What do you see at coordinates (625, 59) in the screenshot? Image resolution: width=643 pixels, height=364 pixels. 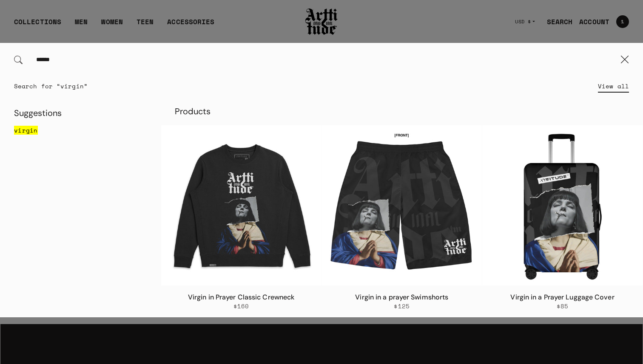 I see `button: Close` at bounding box center [625, 59].